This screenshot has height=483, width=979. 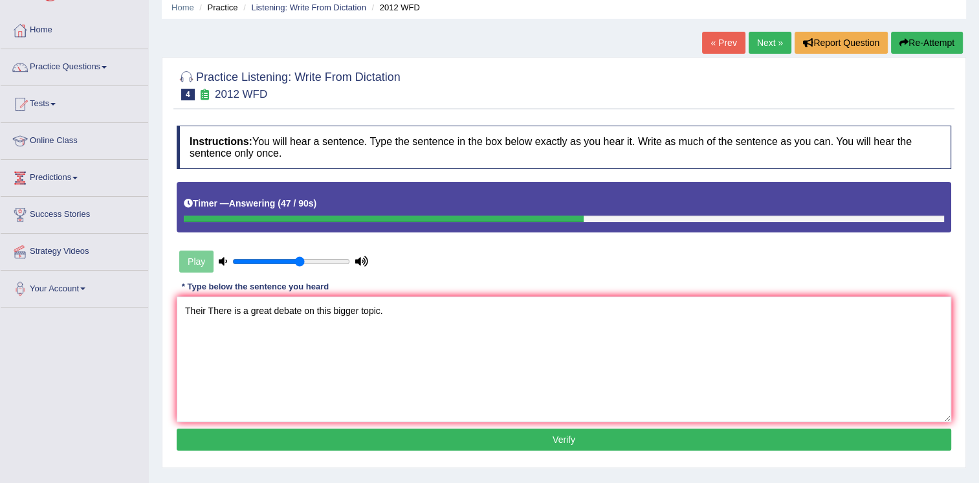 What do you see at coordinates (250, 203) in the screenshot?
I see `h5: Timer —` at bounding box center [250, 203].